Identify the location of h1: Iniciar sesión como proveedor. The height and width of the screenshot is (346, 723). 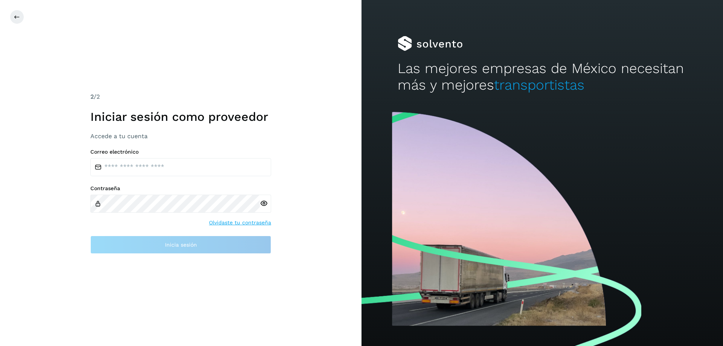
(181, 117).